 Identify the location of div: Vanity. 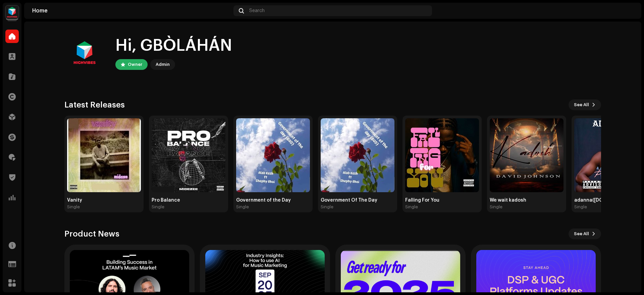
(104, 200).